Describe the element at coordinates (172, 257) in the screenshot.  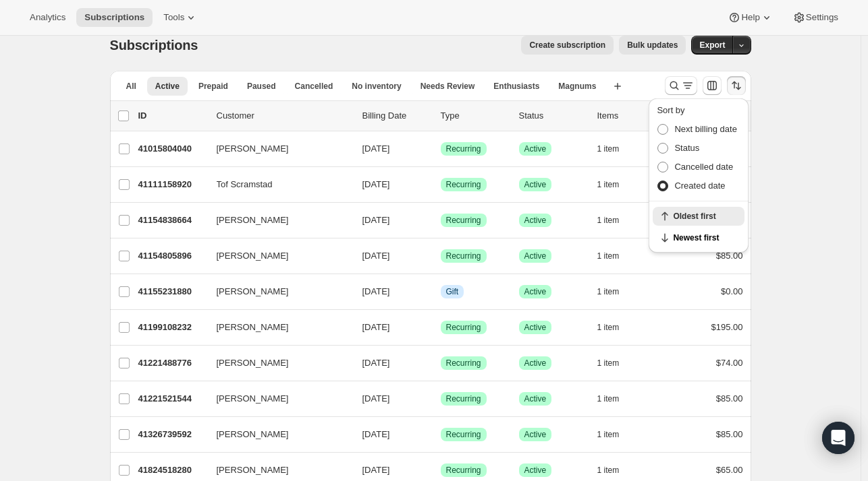
I see `p: 41154805896` at that location.